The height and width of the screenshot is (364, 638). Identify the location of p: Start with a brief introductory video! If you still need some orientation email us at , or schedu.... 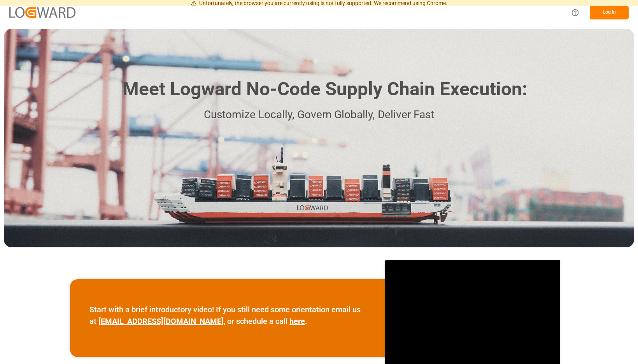
(227, 315).